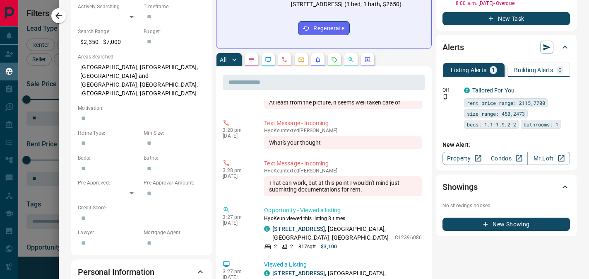 Image resolution: width=589 pixels, height=279 pixels. Describe the element at coordinates (223, 60) in the screenshot. I see `p: All` at that location.